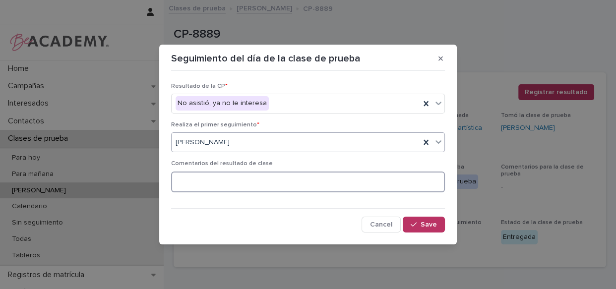  What do you see at coordinates (222, 164) in the screenshot?
I see `span: Comentarios del resultado de clase` at bounding box center [222, 164].